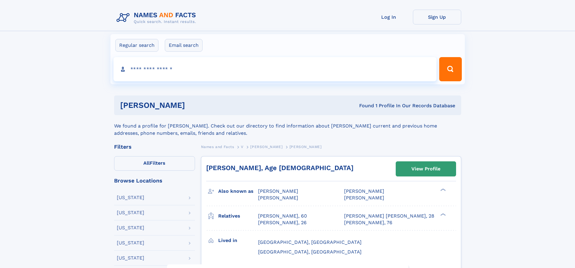  What do you see at coordinates (238, 216) in the screenshot?
I see `h3: Relatives` at bounding box center [238, 216].